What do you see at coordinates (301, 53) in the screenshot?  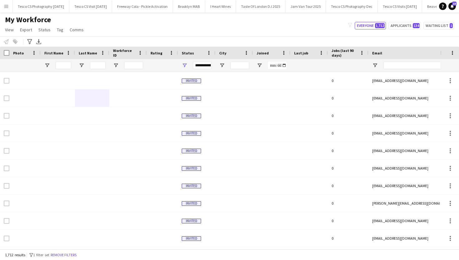 I see `span: Last job` at bounding box center [301, 53].